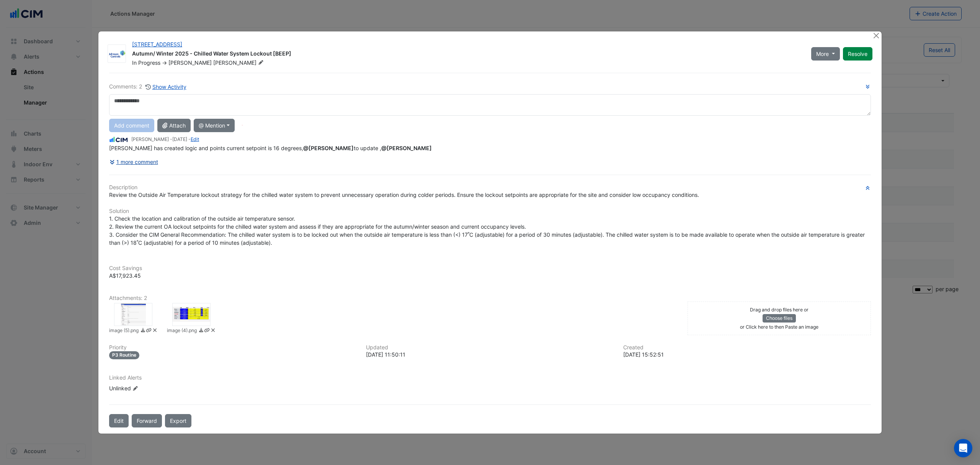  What do you see at coordinates (233, 348) in the screenshot?
I see `h6: Priority` at bounding box center [233, 348].